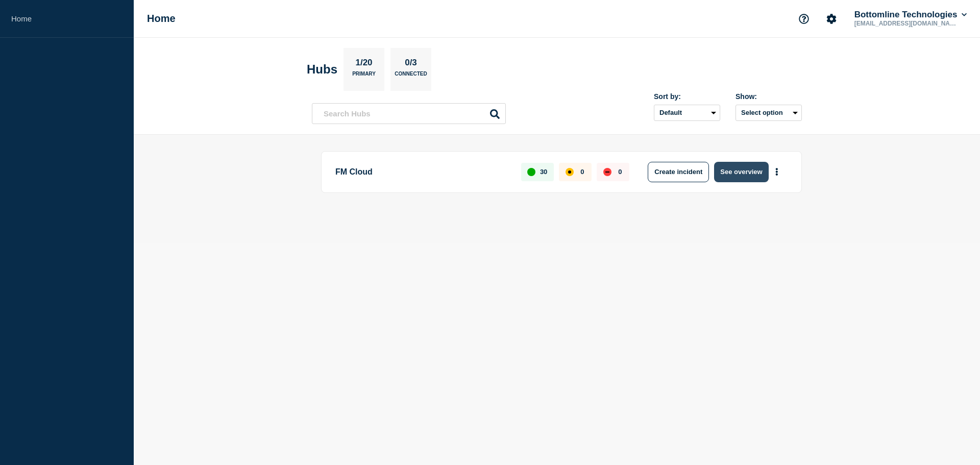 The width and height of the screenshot is (980, 465). I want to click on button: Create incident, so click(679, 172).